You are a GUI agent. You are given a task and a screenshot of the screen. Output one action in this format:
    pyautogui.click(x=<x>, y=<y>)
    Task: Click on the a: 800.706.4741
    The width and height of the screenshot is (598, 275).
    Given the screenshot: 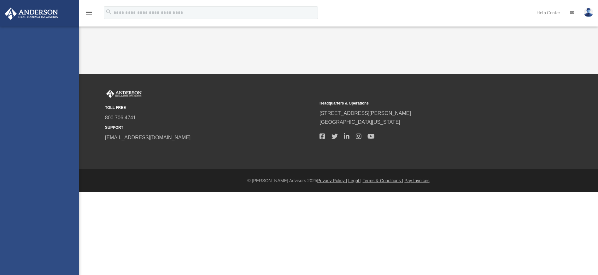 What is the action you would take?
    pyautogui.click(x=121, y=117)
    